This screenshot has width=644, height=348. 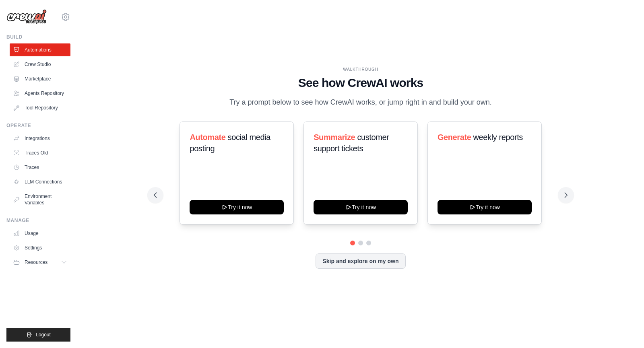 What do you see at coordinates (360, 69) in the screenshot?
I see `div: WALKTHROUGH` at bounding box center [360, 69].